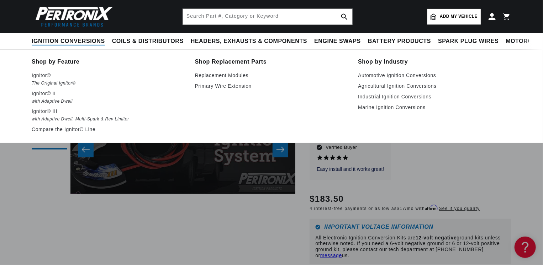  Describe the element at coordinates (108, 62) in the screenshot. I see `a: Shop by Feature` at that location.